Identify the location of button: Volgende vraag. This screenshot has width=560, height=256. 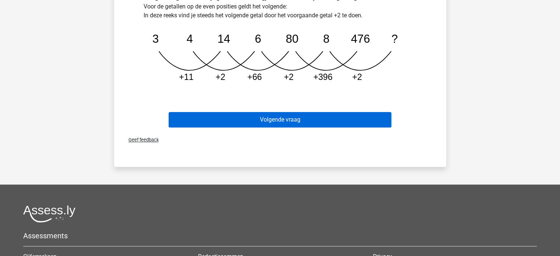
(280, 120).